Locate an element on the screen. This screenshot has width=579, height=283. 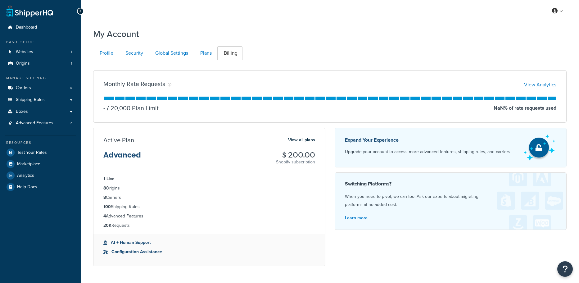
span: Marketplace is located at coordinates (29, 164).